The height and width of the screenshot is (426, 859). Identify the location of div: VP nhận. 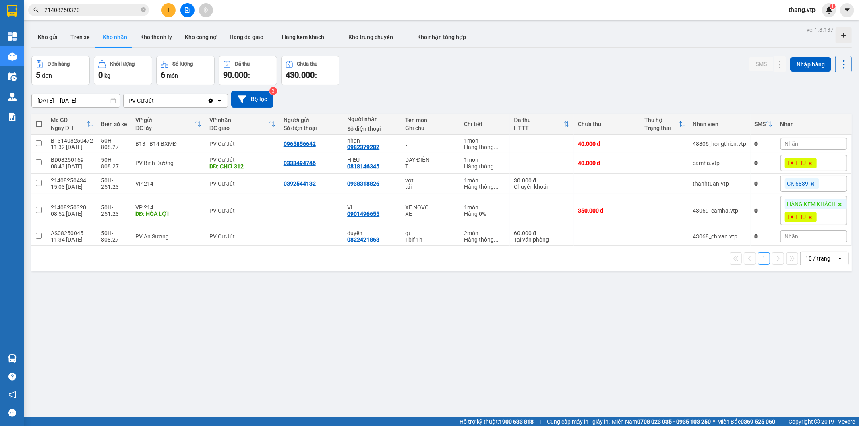
(239, 120).